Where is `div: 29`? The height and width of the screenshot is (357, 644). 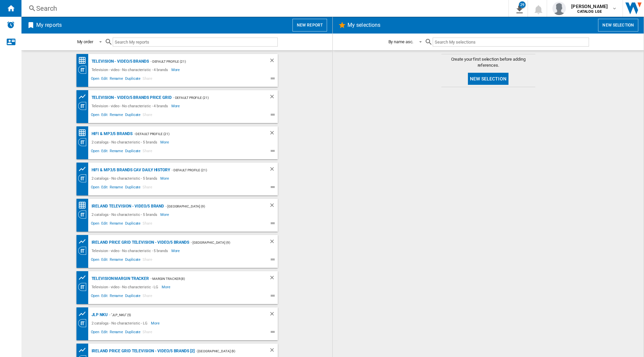
div: 29 is located at coordinates (522, 5).